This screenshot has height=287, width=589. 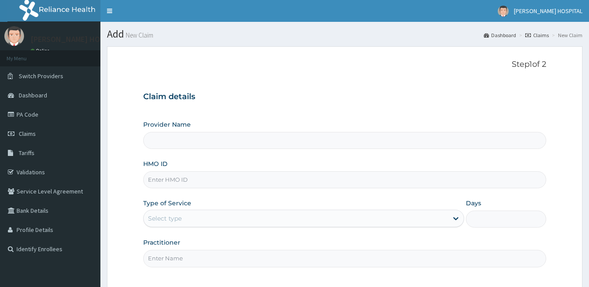 I want to click on small: New Claim, so click(x=138, y=35).